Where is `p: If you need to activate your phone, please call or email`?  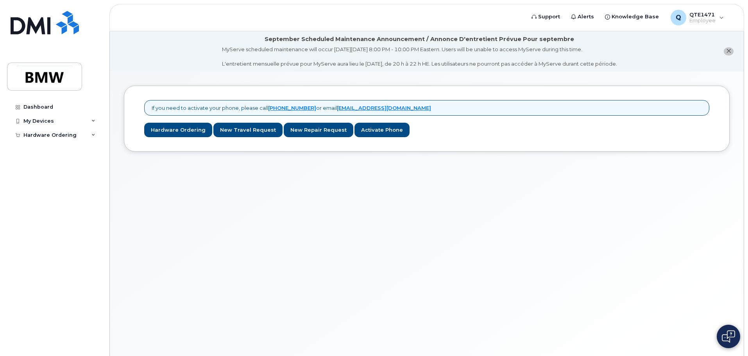
p: If you need to activate your phone, please call or email is located at coordinates (291, 108).